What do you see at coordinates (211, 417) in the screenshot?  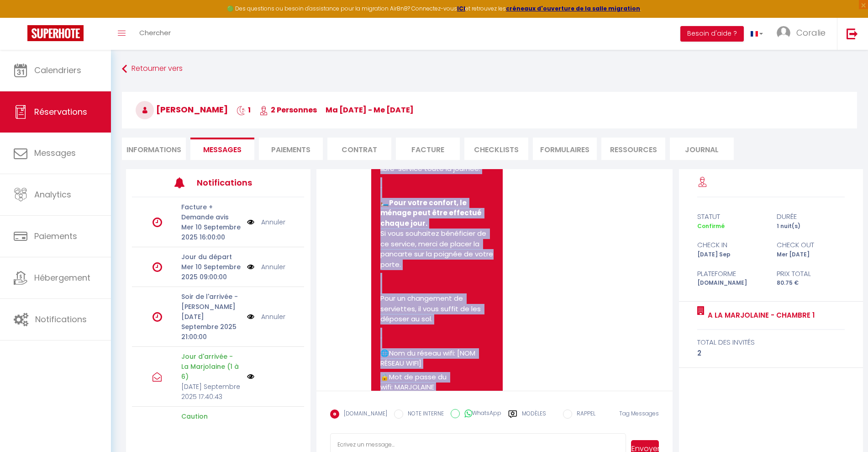 I see `p: Caution` at bounding box center [211, 417].